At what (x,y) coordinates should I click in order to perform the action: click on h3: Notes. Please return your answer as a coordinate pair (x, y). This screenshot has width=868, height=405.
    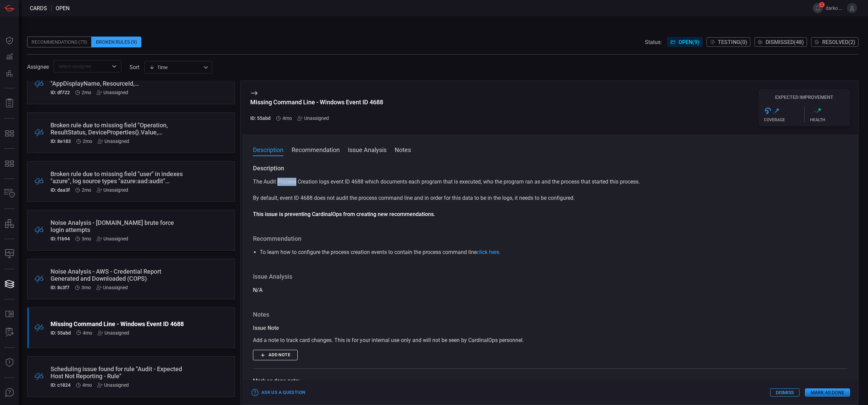
    Looking at the image, I should click on (550, 315).